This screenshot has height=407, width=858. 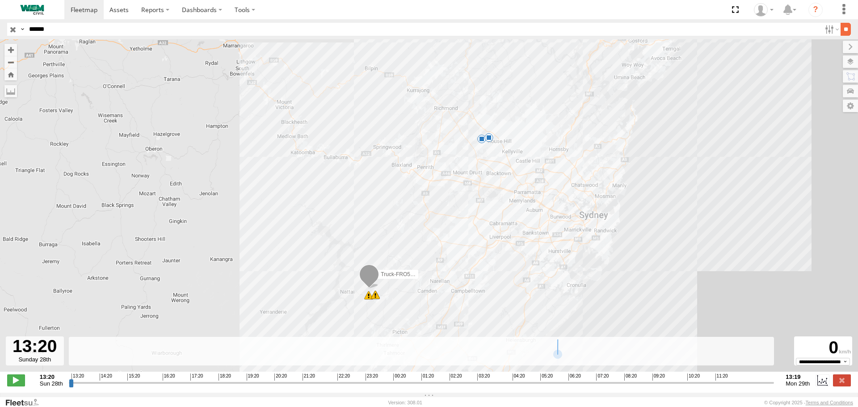 I want to click on span: 18:20, so click(x=225, y=377).